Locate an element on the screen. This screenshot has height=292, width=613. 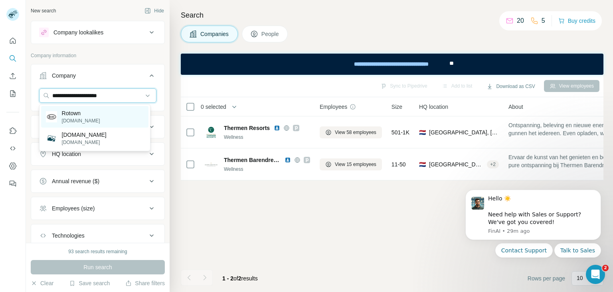
span: results is located at coordinates (240, 278).